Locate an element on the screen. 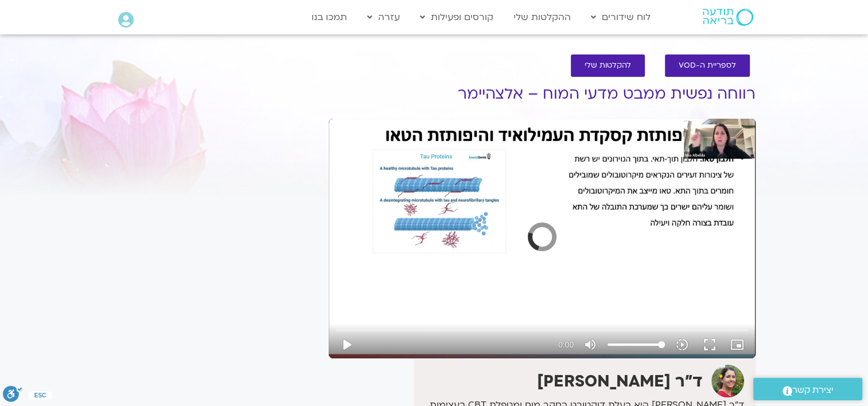  a: לספריית ה-VOD is located at coordinates (707, 66).